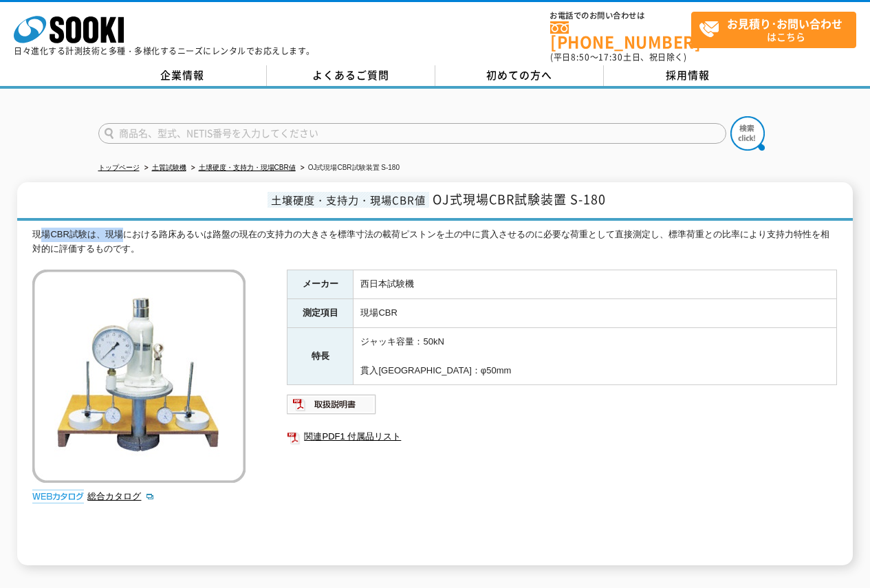 Image resolution: width=870 pixels, height=588 pixels. Describe the element at coordinates (595, 313) in the screenshot. I see `td: 現場CBR` at that location.